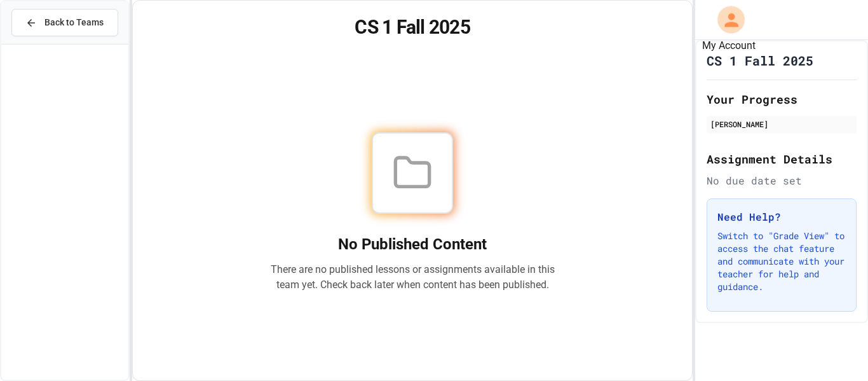 This screenshot has height=381, width=868. Describe the element at coordinates (782, 181) in the screenshot. I see `div: No due date set` at that location.